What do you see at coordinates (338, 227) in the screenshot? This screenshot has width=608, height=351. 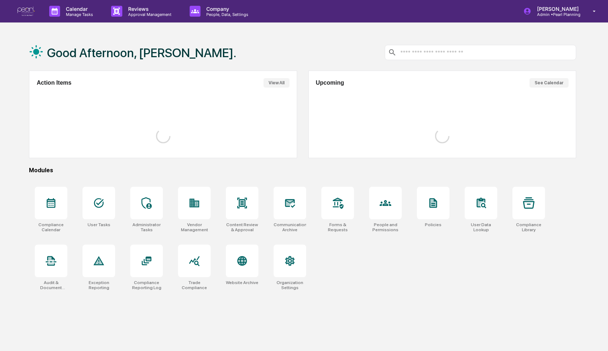 I see `div: Forms & Requests` at bounding box center [338, 227].